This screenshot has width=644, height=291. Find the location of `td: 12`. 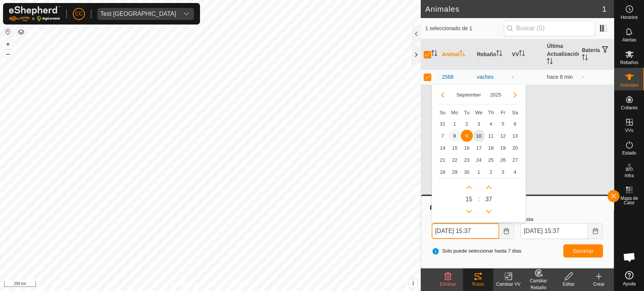

td: 12 is located at coordinates (503, 135).